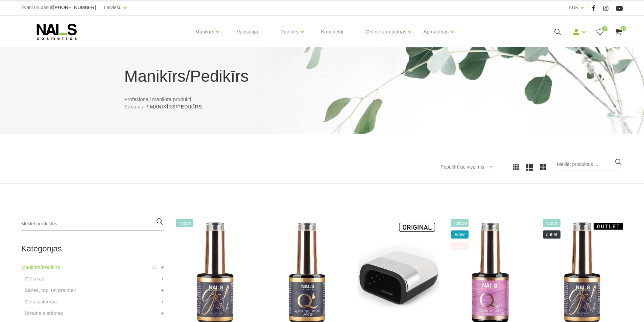 The width and height of the screenshot is (644, 322). I want to click on a: Gēllakas, so click(34, 279).